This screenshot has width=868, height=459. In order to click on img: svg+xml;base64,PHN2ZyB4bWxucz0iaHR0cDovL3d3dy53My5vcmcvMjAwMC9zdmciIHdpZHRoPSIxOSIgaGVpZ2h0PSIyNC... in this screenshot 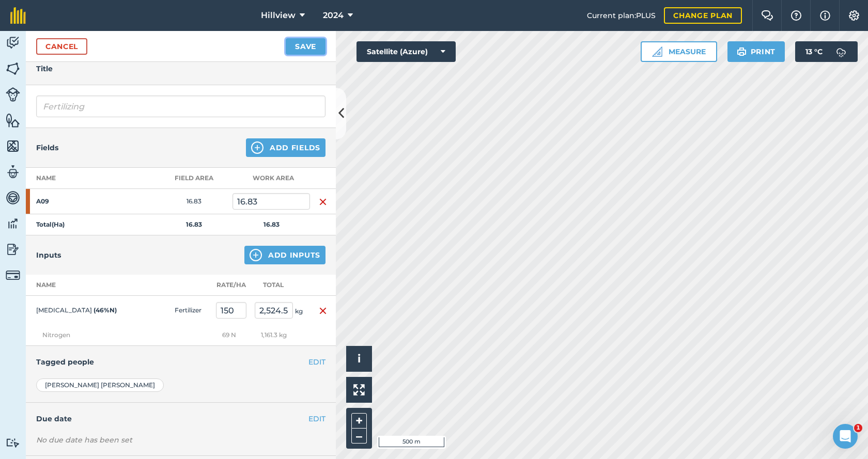, I will do `click(741, 52)`.